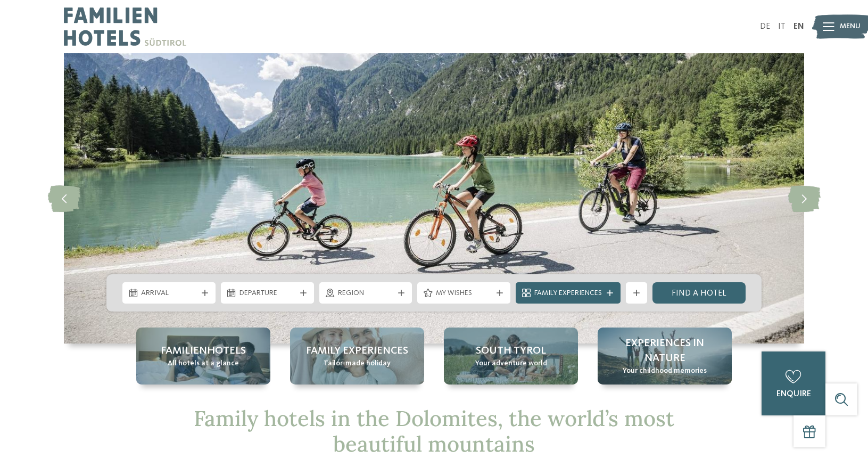 The image size is (868, 458). Describe the element at coordinates (793, 383) in the screenshot. I see `a: enquire` at that location.